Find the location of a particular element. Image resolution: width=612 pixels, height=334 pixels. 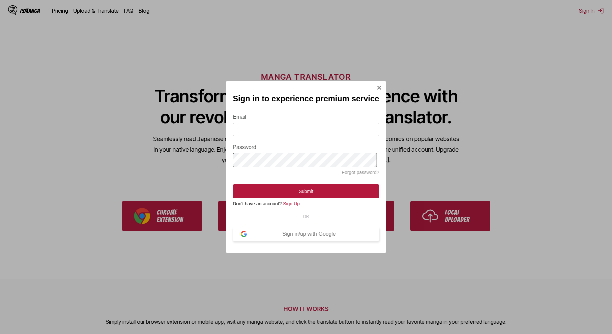

a: Forgot password? is located at coordinates (361, 173).